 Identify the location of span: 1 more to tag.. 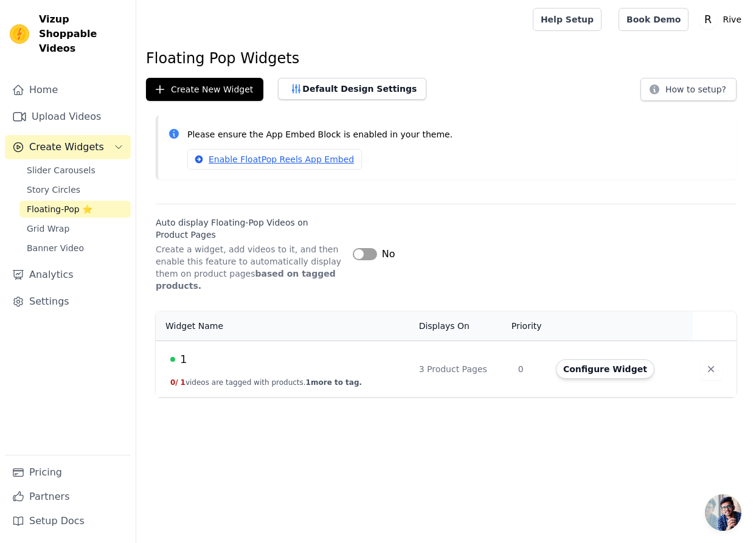
(334, 382).